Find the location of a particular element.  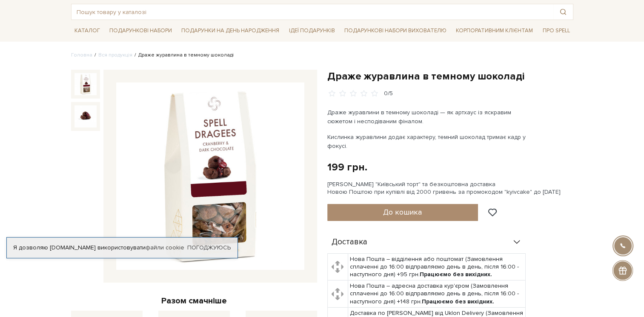

a: Каталог is located at coordinates (87, 31).